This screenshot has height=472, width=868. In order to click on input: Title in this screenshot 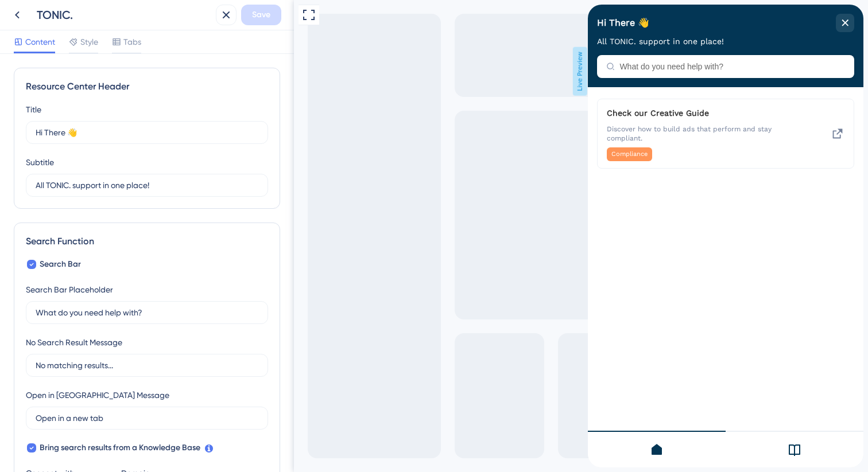, I will do `click(147, 132)`.